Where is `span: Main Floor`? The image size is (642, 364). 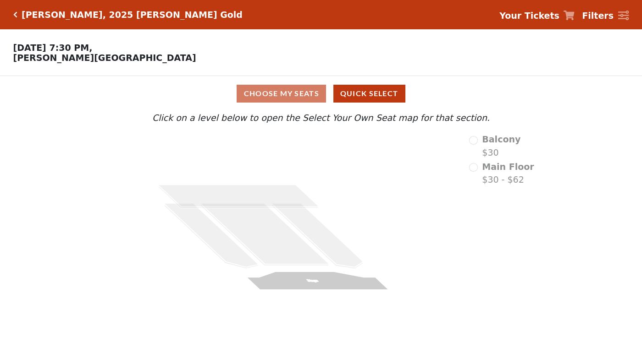
span: Main Floor is located at coordinates (508, 167).